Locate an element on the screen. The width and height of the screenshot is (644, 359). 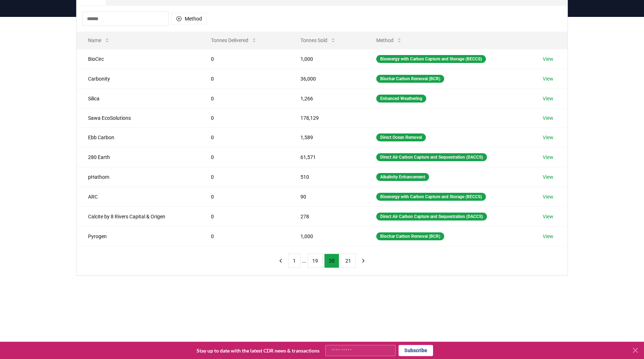
button: next page is located at coordinates (364, 261).